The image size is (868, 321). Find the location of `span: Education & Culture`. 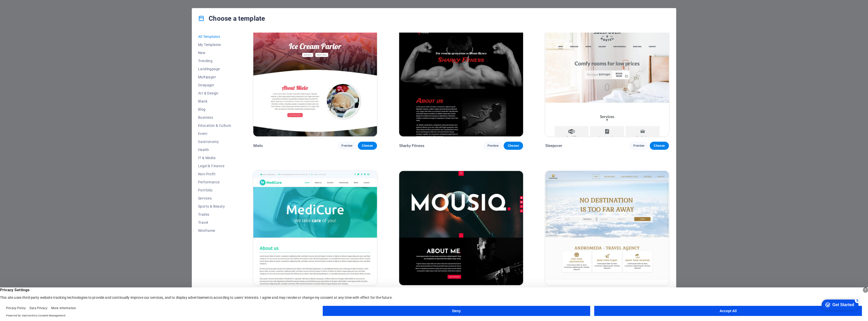

span: Education & Culture is located at coordinates (215, 126).